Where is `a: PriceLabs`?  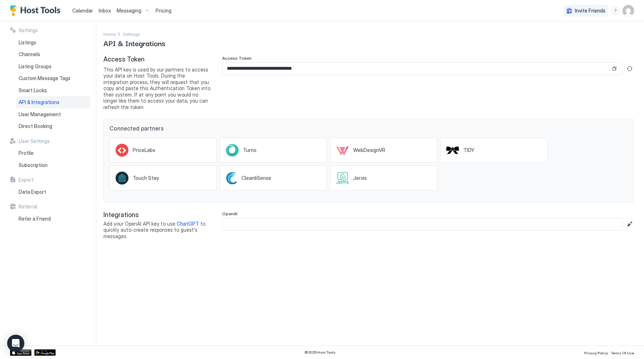
a: PriceLabs is located at coordinates (163, 150).